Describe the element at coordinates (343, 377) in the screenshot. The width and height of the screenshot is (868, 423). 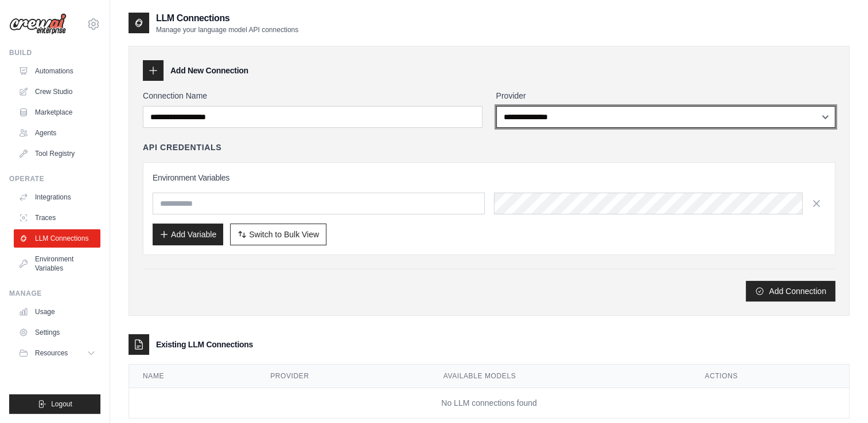
I see `th: Provider` at that location.